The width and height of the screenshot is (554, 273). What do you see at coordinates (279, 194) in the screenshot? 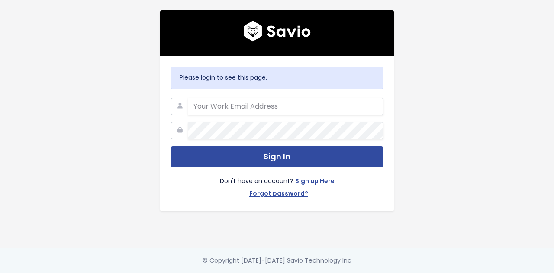
I see `a: Forgot password?` at bounding box center [279, 194].